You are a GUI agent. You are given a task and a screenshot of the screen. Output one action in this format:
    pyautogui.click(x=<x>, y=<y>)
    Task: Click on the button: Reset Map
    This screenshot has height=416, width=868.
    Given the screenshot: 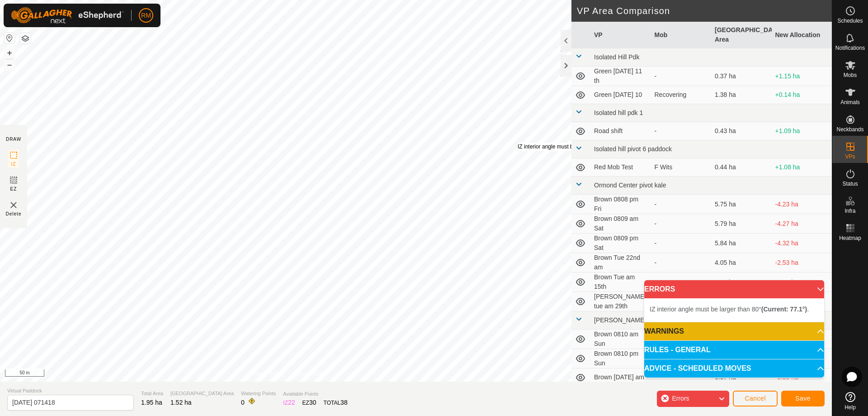 What is the action you would take?
    pyautogui.click(x=9, y=38)
    